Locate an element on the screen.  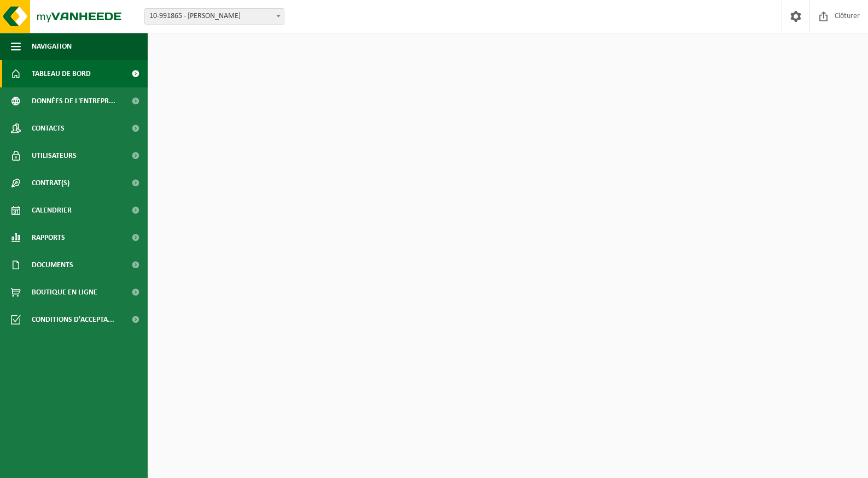
span: Documents is located at coordinates (53, 265).